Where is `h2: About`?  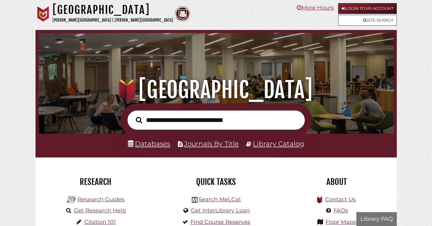
h2: About is located at coordinates (336, 182).